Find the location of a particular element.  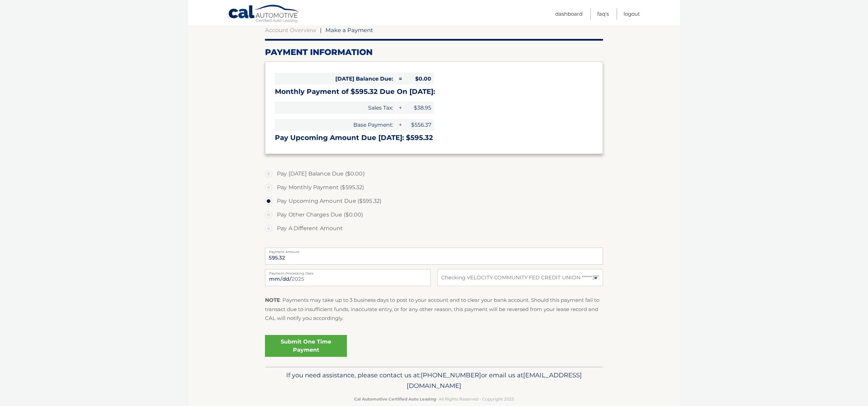

span: Sales Tax: is located at coordinates (335, 107).